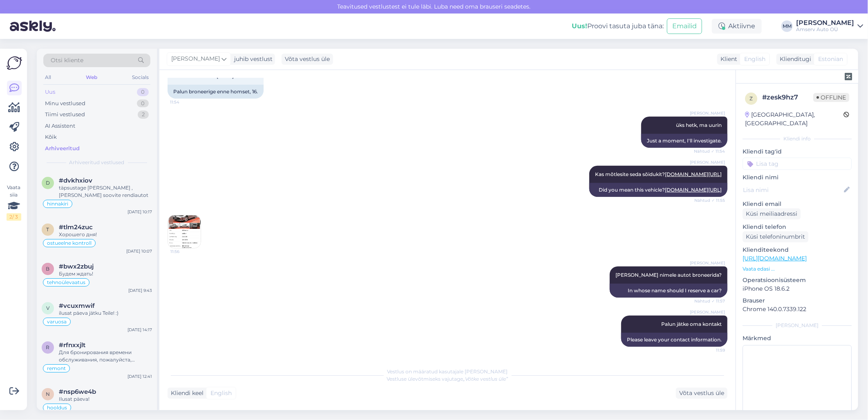  Describe the element at coordinates (77, 391) in the screenshot. I see `span: #nsp6we4b` at that location.